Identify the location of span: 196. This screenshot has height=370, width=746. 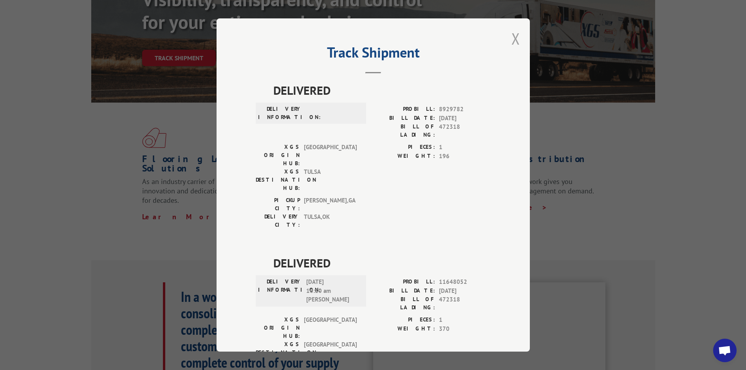
(465, 156).